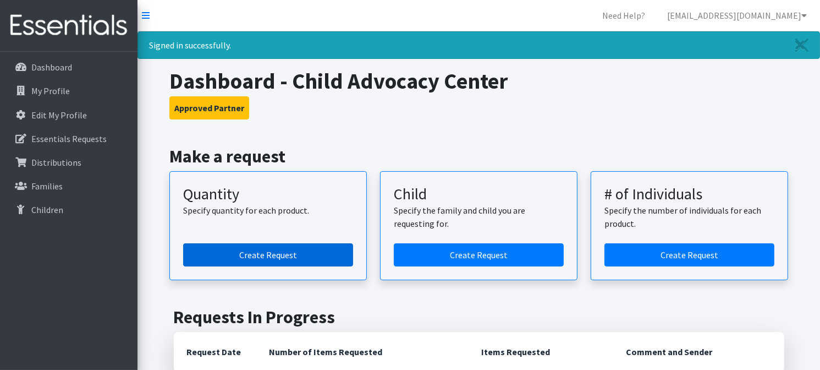 The width and height of the screenshot is (820, 370). Describe the element at coordinates (478, 255) in the screenshot. I see `a: Create a request for a child or family` at that location.